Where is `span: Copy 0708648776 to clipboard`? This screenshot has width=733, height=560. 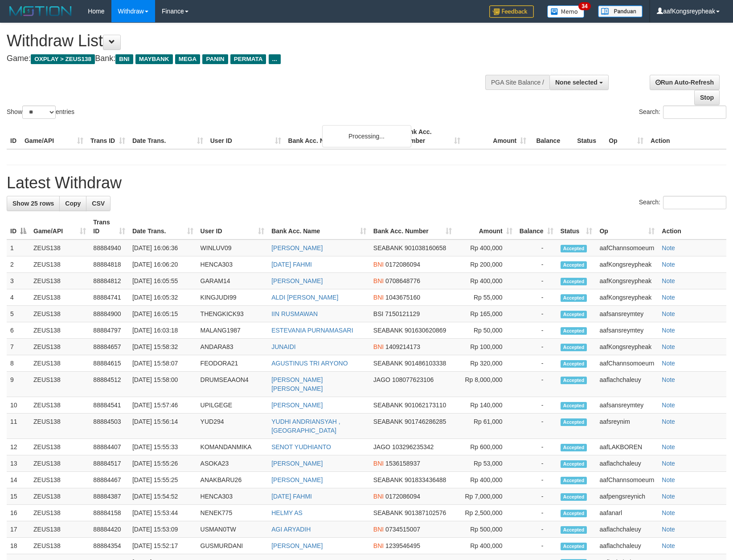 span: Copy 0708648776 to clipboard is located at coordinates (403, 281).